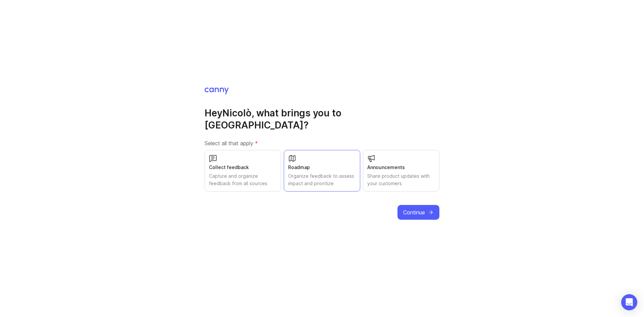 The height and width of the screenshot is (317, 644). Describe the element at coordinates (322, 167) in the screenshot. I see `div: Roadmap` at that location.